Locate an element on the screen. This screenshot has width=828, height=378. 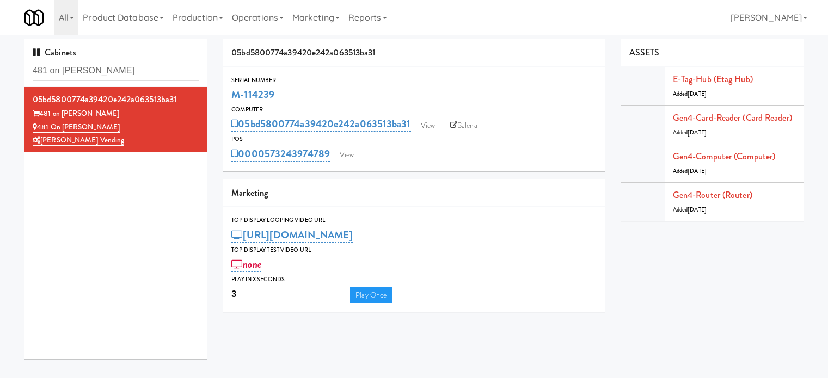
a: 05bd5800774a39420e242a063513ba31 is located at coordinates (321, 124).